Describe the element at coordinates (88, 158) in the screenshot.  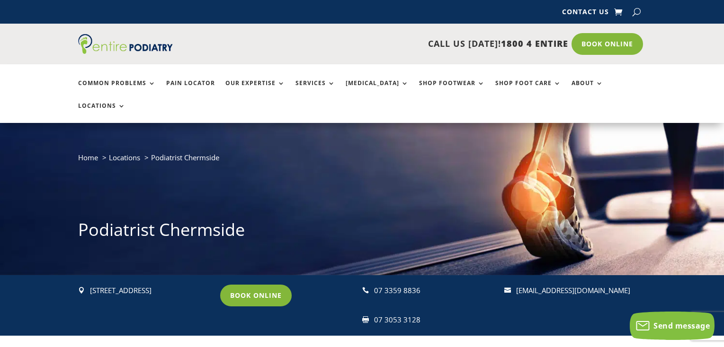
I see `span: Home` at that location.